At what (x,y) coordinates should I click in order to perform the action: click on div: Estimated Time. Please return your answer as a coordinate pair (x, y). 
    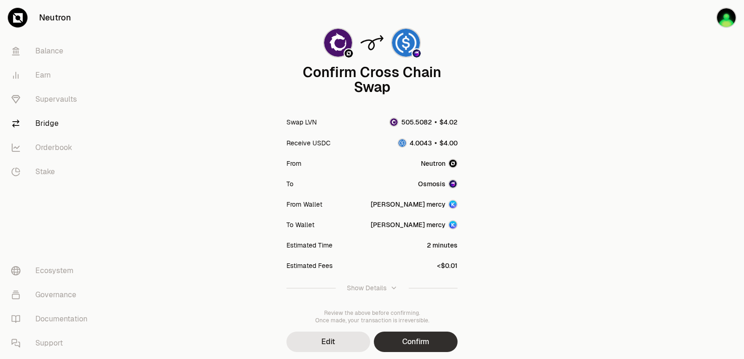
    Looking at the image, I should click on (309, 245).